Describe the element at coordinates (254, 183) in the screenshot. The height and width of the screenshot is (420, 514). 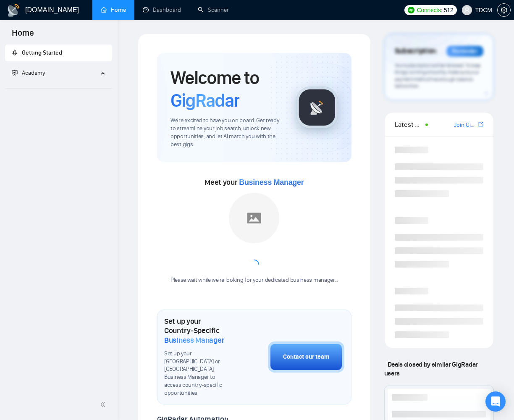
I see `span: Meet your` at that location.